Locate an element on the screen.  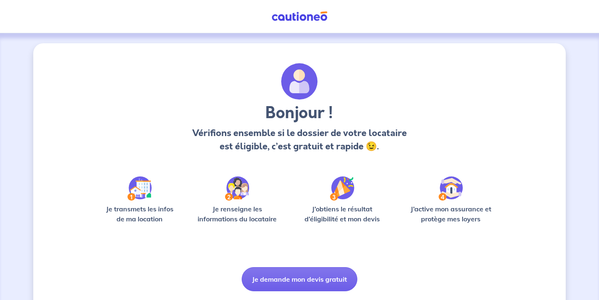
img: /static/90a569abe86eec82015bcaae536bd8e6/Step-1.svg is located at coordinates (139, 189).